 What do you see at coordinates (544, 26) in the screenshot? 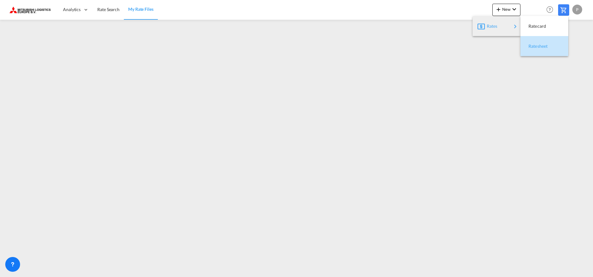
I see `div: Ratecard` at bounding box center [544, 26].